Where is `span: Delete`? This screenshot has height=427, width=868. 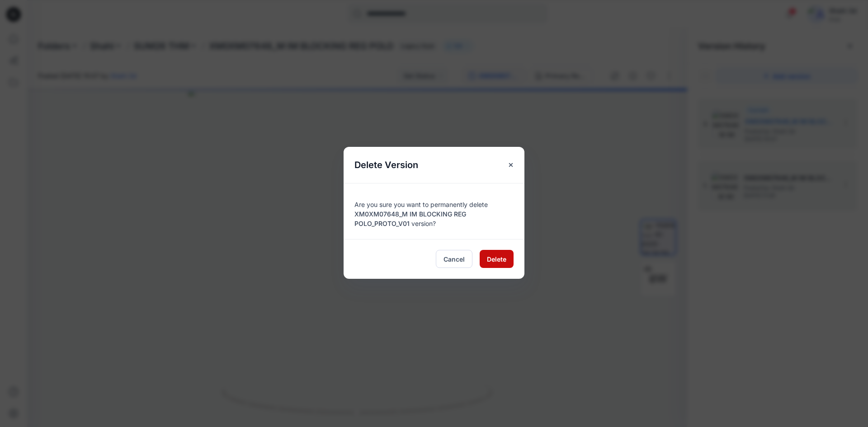 span: Delete is located at coordinates (497, 259).